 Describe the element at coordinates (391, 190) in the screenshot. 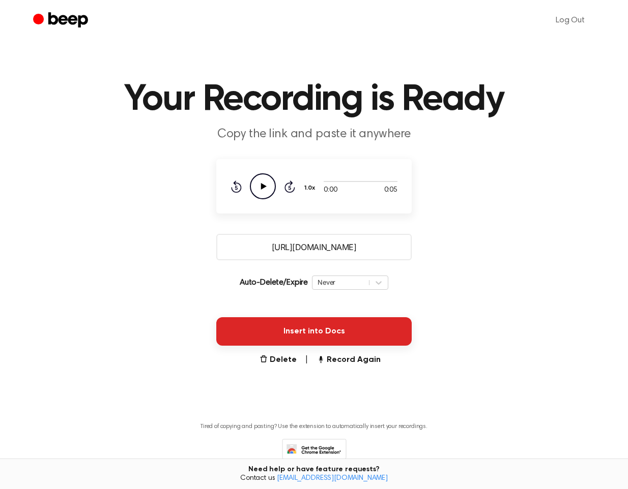

I see `span: 0:05` at that location.